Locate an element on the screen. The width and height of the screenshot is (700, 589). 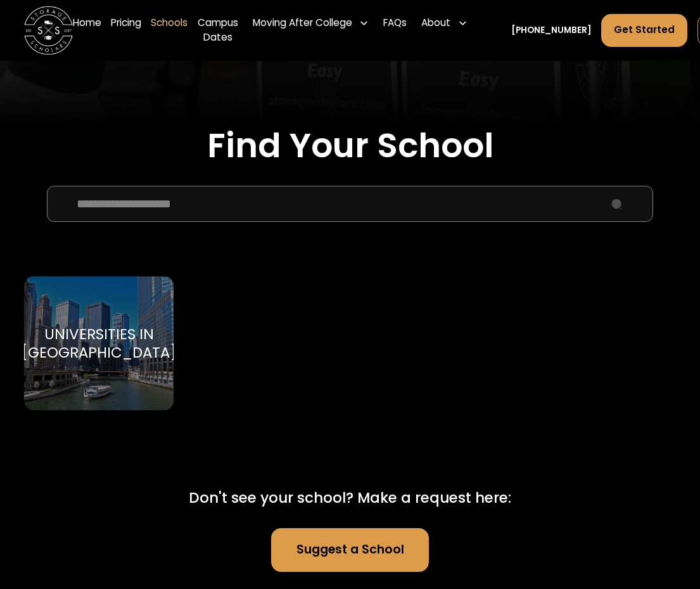
a: Campus Dates is located at coordinates (218, 31).